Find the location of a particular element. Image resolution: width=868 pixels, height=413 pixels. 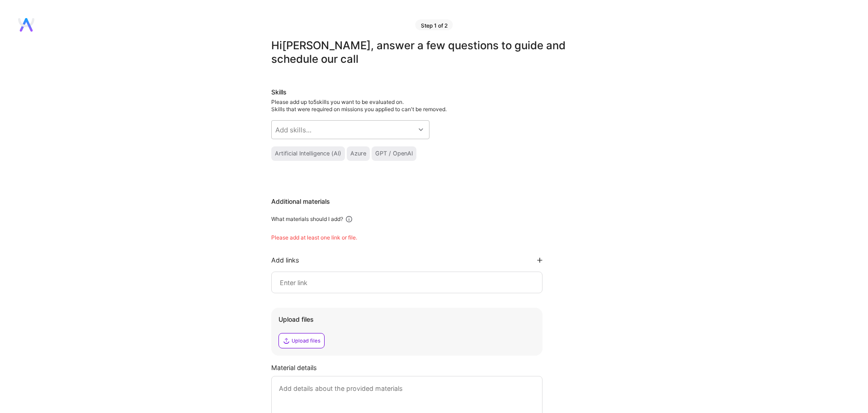

span: Skills that were required on missions you applied to can't be removed. is located at coordinates (359, 109).